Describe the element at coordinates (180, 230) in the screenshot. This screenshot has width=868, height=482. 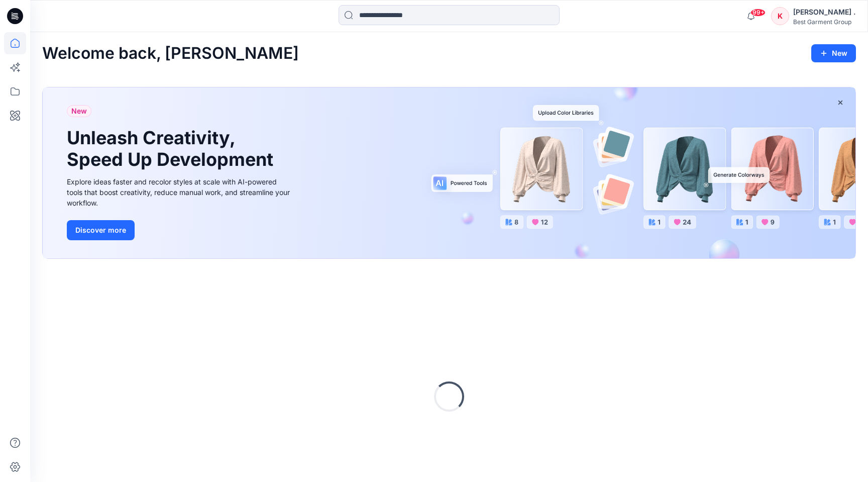
I see `a: Discover more` at that location.